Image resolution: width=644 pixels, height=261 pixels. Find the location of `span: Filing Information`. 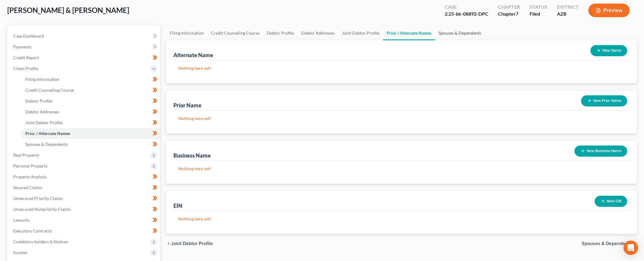

span: Filing Information is located at coordinates (42, 79).